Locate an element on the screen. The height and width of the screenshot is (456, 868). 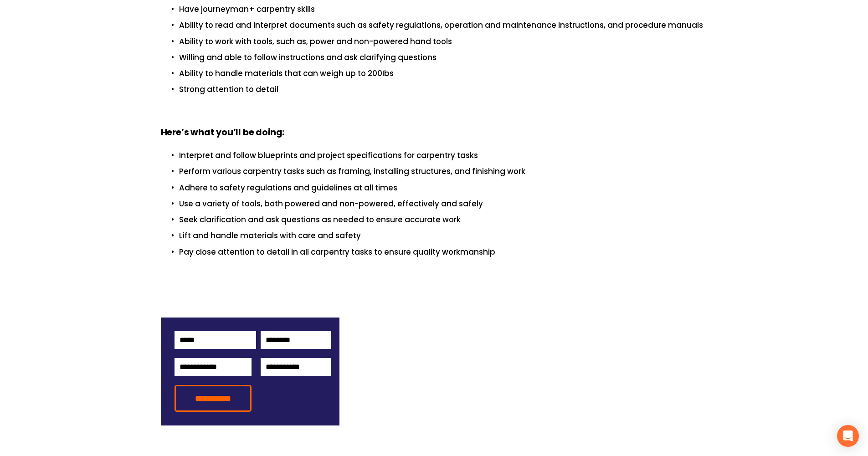
p: Perform various carpentry tasks such as framing, installing structures, and finishing work is located at coordinates (443, 171).